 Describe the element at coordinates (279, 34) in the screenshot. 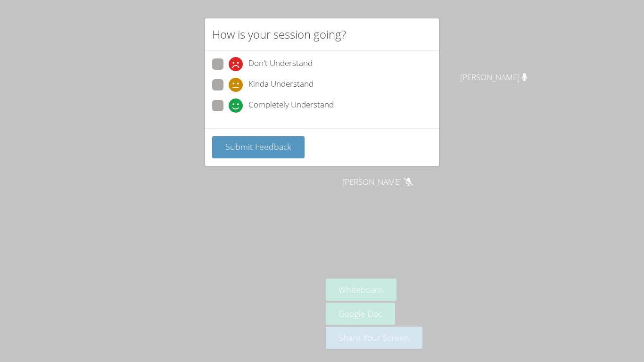

I see `h2: How is your session going?` at that location.